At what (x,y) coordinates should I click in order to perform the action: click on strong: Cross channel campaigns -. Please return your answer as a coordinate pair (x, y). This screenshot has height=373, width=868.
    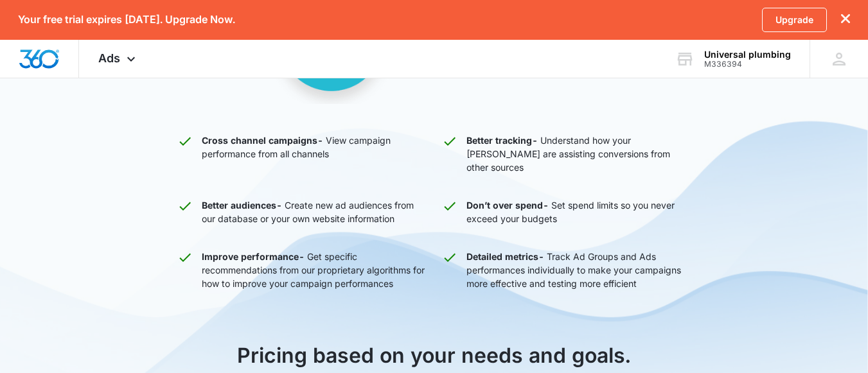
    Looking at the image, I should click on (262, 140).